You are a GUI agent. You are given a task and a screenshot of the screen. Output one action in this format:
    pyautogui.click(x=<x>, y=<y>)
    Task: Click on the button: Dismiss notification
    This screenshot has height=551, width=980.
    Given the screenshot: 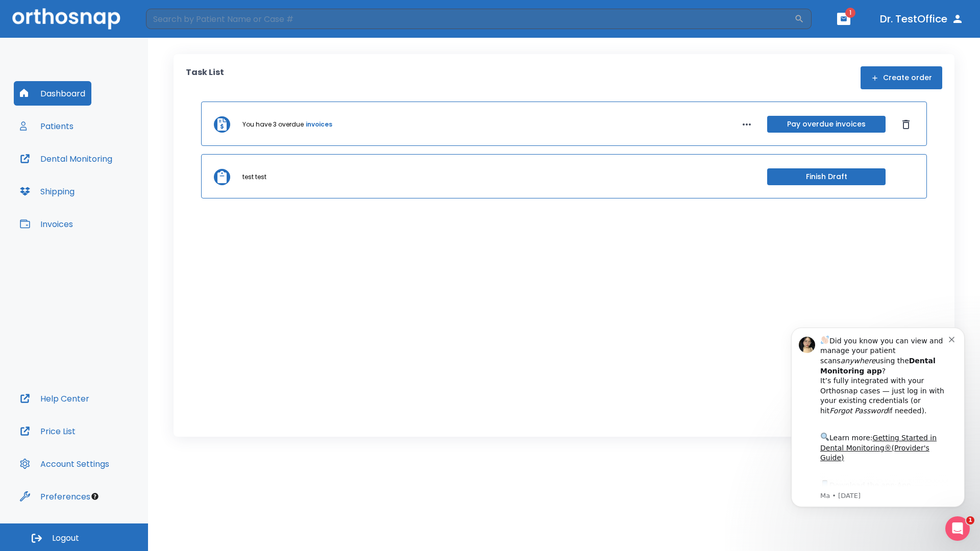 What is the action you would take?
    pyautogui.click(x=177, y=26)
    